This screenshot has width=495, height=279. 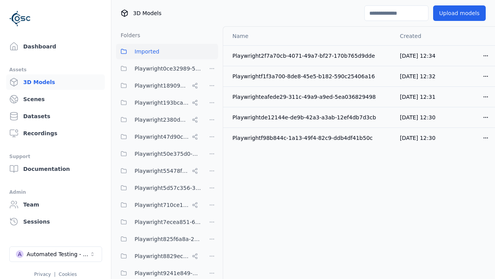 What do you see at coordinates (162, 120) in the screenshot?
I see `span: Playwright2380d3f5-cebf-494e-b965-66be4d67505e` at bounding box center [162, 120].